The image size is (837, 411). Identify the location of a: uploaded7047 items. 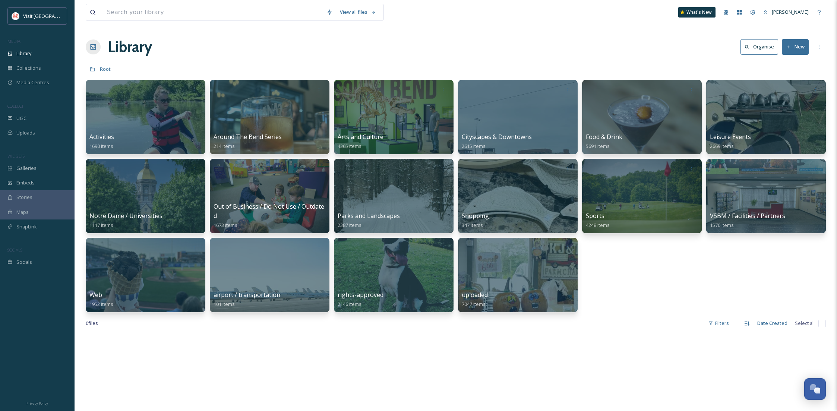
(475, 299).